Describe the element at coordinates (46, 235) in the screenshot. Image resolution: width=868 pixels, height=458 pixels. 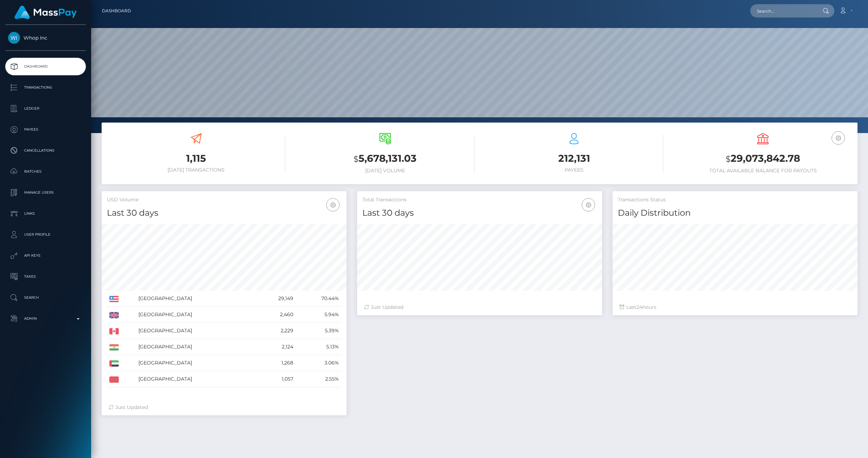
I see `p: User Profile` at that location.